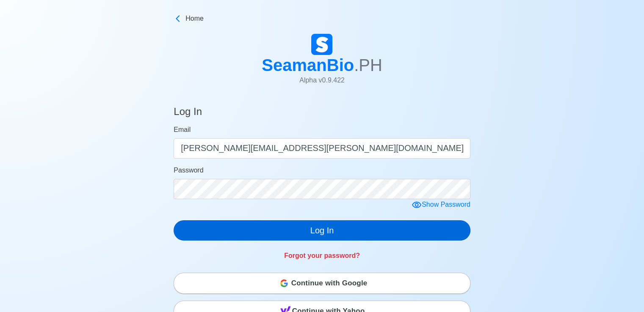 This screenshot has width=644, height=312. I want to click on a: Home, so click(322, 19).